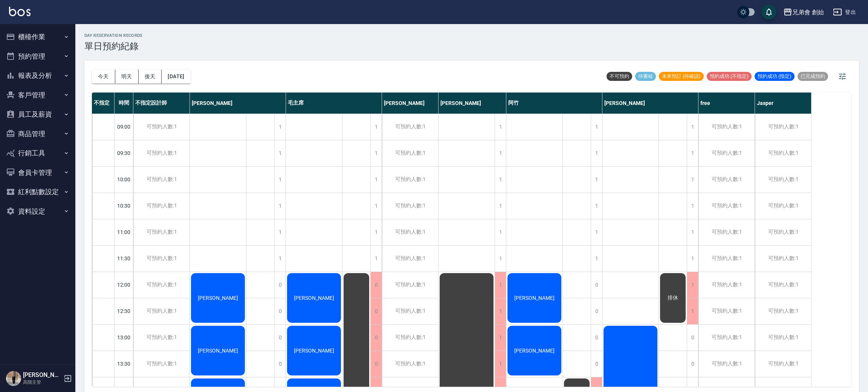 The height and width of the screenshot is (392, 868). I want to click on span: 不可預約, so click(619, 77).